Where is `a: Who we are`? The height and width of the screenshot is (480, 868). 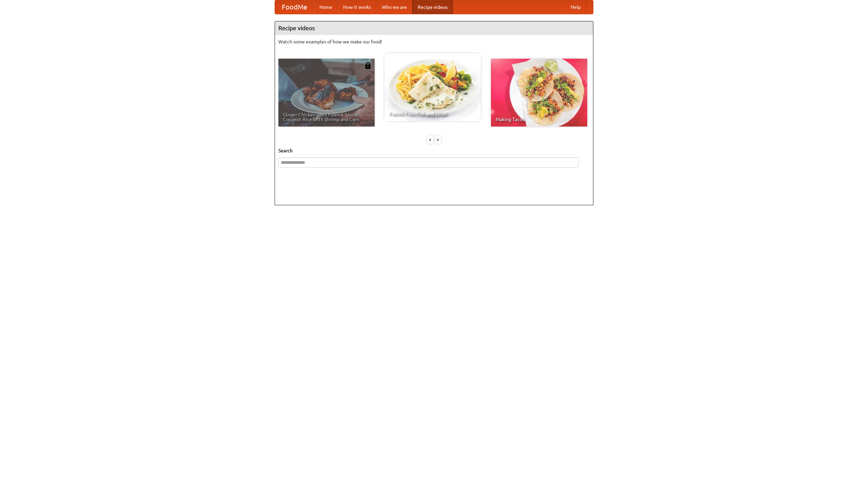
a: Who we are is located at coordinates (394, 7).